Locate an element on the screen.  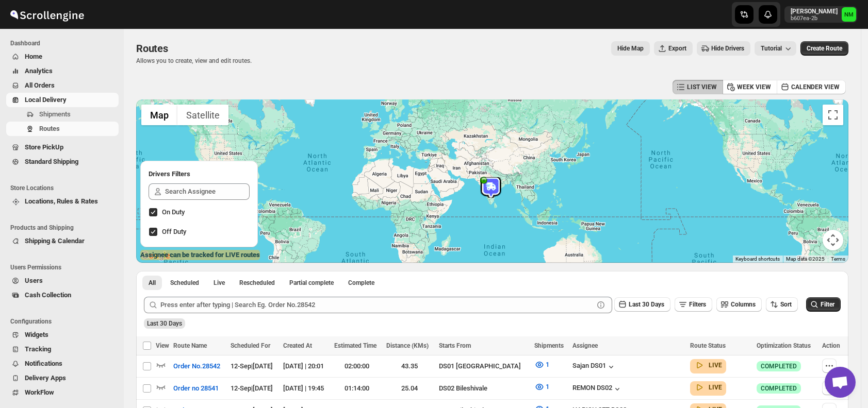
button: Sajan DS01 is located at coordinates (594, 367).